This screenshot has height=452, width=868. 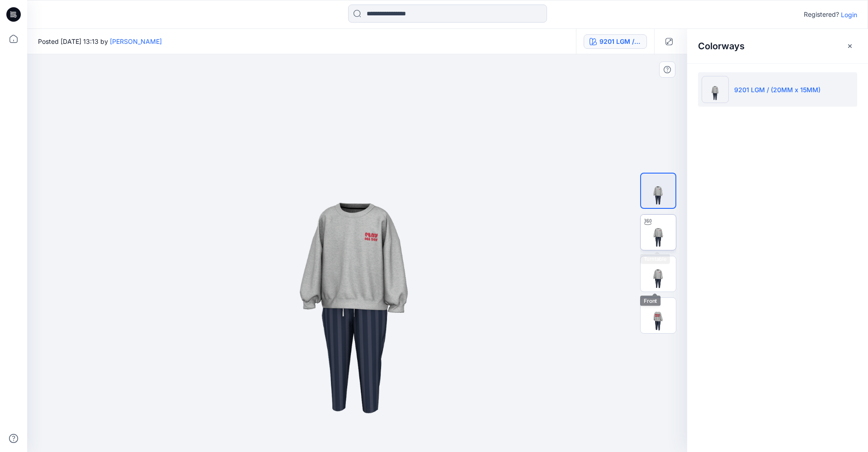 I want to click on h2: Colorways, so click(x=721, y=46).